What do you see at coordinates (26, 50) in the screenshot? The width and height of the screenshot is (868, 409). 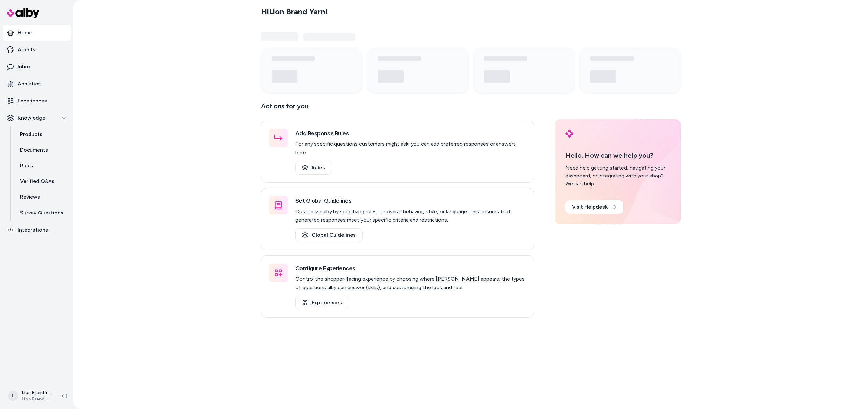 I see `p: Agents` at bounding box center [26, 50].